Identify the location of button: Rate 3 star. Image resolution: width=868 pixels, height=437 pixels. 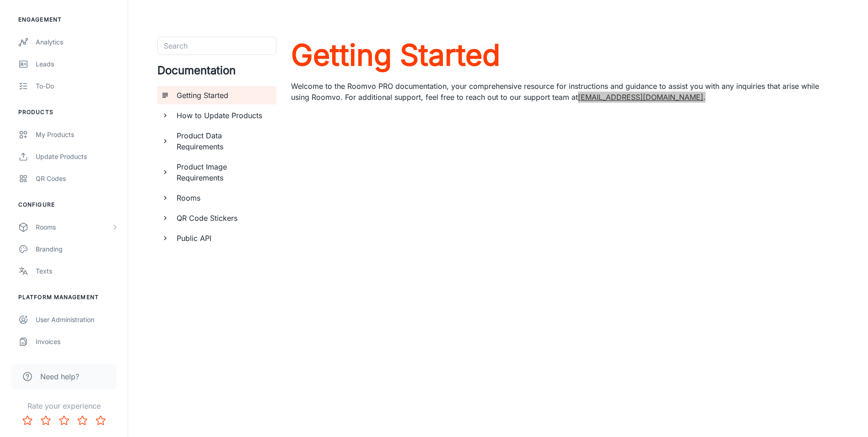
(64, 421).